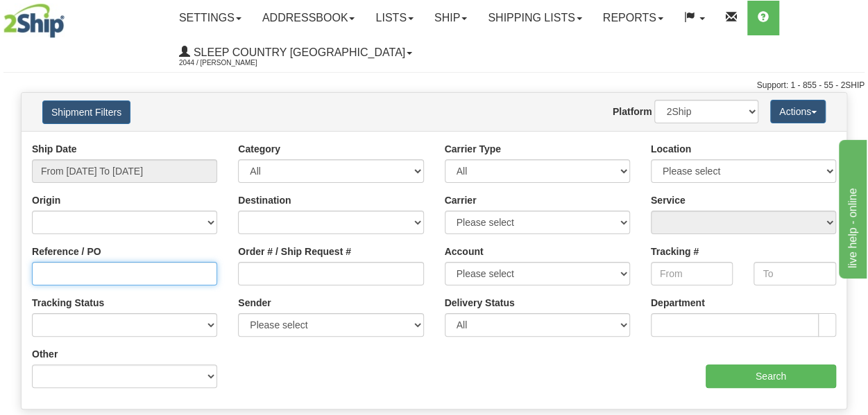 This screenshot has width=868, height=415. Describe the element at coordinates (259, 149) in the screenshot. I see `label: Category` at that location.